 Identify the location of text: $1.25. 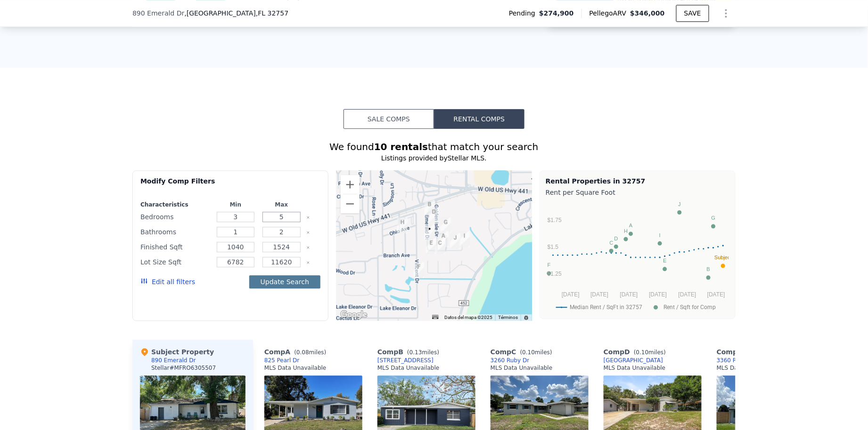
(554, 274).